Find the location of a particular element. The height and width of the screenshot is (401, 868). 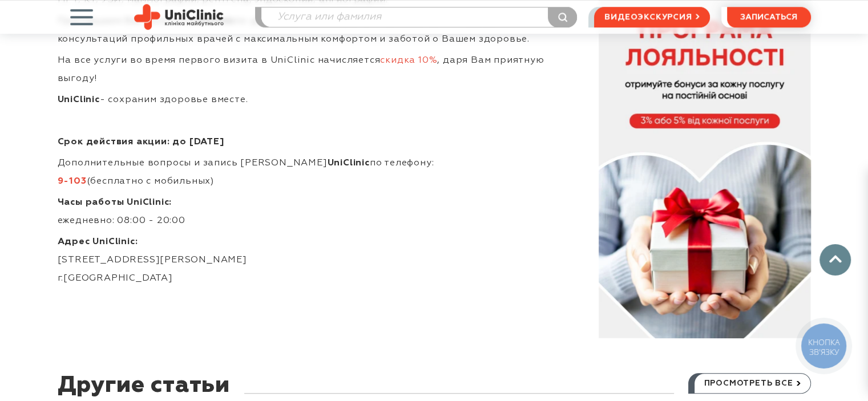

strong: Адрес UniClinic: is located at coordinates (98, 242).